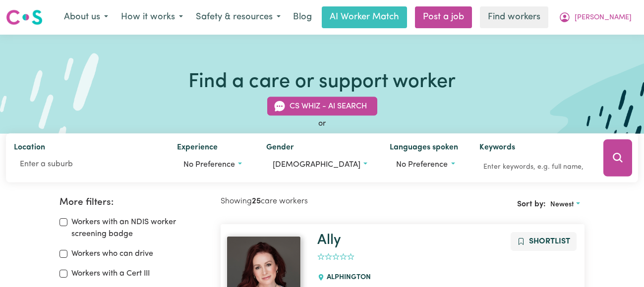 This screenshot has width=644, height=287. Describe the element at coordinates (134, 202) in the screenshot. I see `h2: More filters:` at that location.